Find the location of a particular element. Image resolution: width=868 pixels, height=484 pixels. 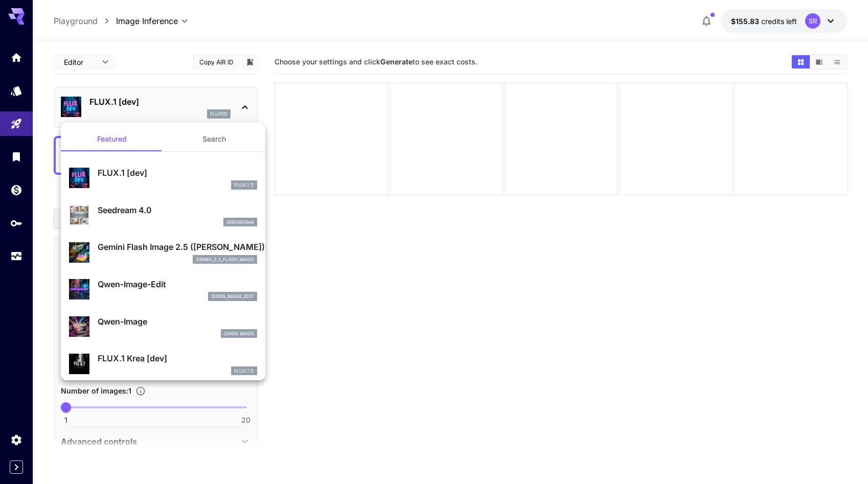

div: FLUX.1 [dev]FLUX.1 D is located at coordinates (163, 178).